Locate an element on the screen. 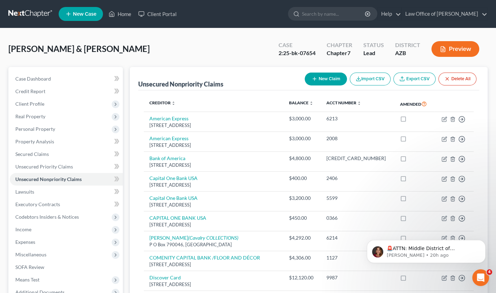  div: Case is located at coordinates (297, 45).